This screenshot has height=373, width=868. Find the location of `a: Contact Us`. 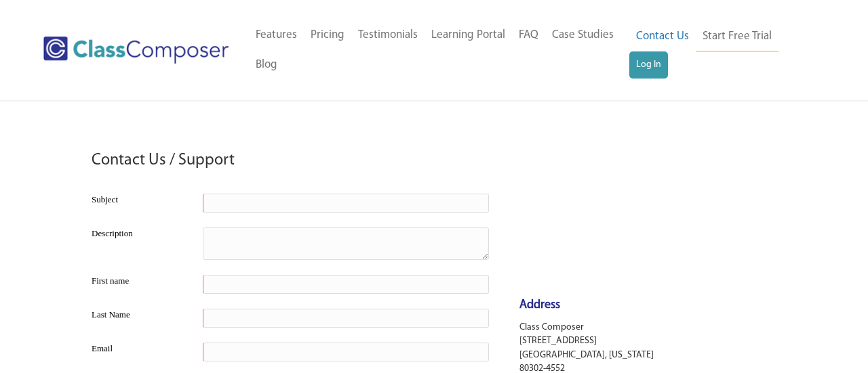

a: Contact Us is located at coordinates (662, 37).